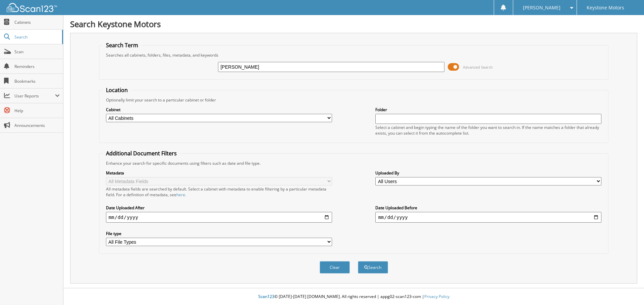 The width and height of the screenshot is (644, 305). Describe the element at coordinates (627, 289) in the screenshot. I see `div: Chat Widget` at that location.